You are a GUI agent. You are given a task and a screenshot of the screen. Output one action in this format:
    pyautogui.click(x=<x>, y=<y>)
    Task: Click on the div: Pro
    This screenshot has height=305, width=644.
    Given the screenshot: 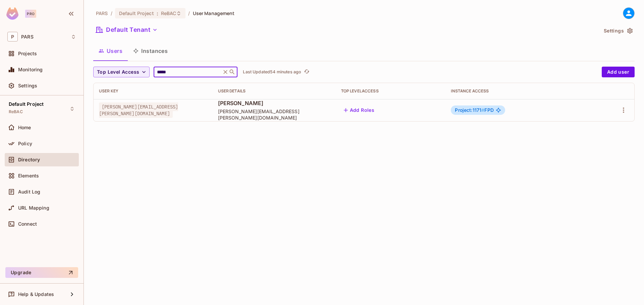 What is the action you would take?
    pyautogui.click(x=30, y=14)
    